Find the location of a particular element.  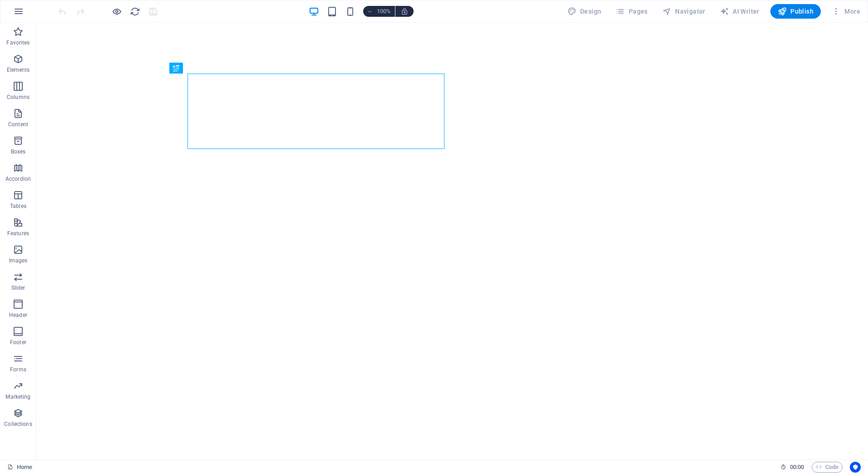

p: Accordion is located at coordinates (18, 179).